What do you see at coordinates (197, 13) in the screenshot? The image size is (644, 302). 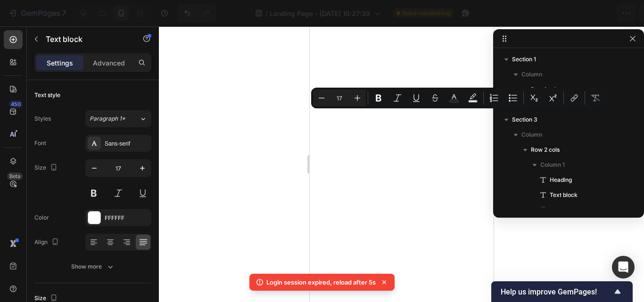 I see `div: Undo/Redo` at bounding box center [197, 13].